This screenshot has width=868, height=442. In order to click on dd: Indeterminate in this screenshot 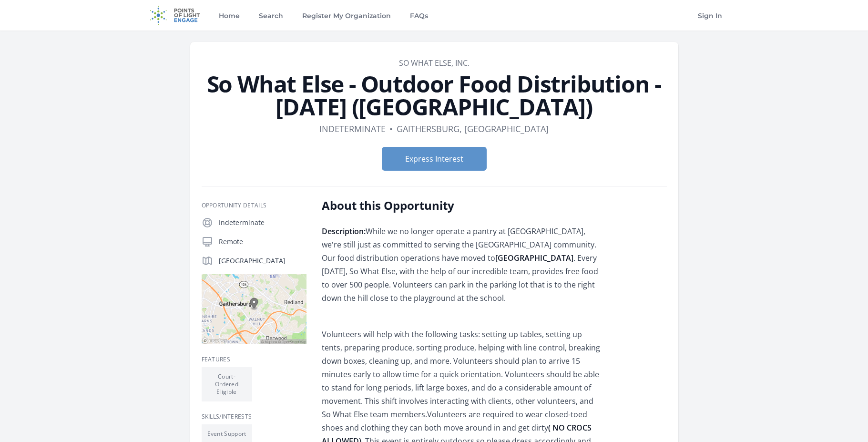, I will do `click(352, 129)`.